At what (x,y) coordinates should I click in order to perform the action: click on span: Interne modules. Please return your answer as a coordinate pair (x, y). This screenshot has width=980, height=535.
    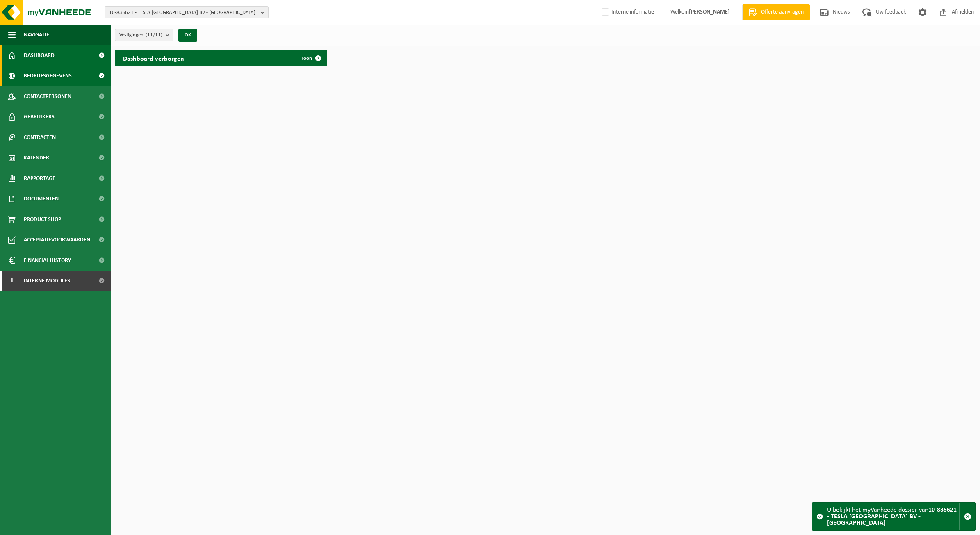
    Looking at the image, I should click on (47, 281).